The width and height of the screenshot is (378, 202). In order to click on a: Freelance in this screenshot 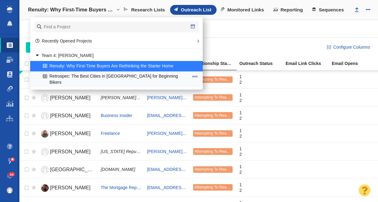, I will do `click(110, 133)`.